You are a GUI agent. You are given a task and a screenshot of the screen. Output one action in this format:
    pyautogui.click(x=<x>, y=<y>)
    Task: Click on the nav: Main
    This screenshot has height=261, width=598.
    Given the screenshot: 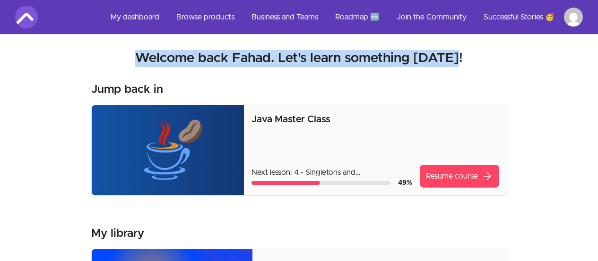 What is the action you would take?
    pyautogui.click(x=343, y=17)
    